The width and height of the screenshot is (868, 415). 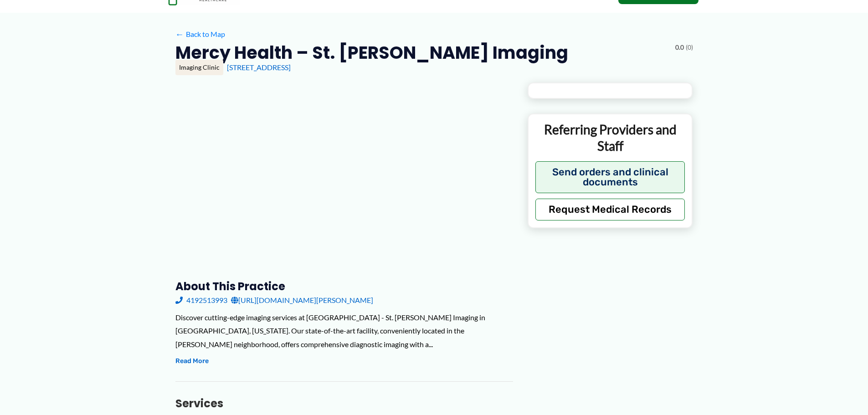 What do you see at coordinates (200, 34) in the screenshot?
I see `a: ←Back to Map` at bounding box center [200, 34].